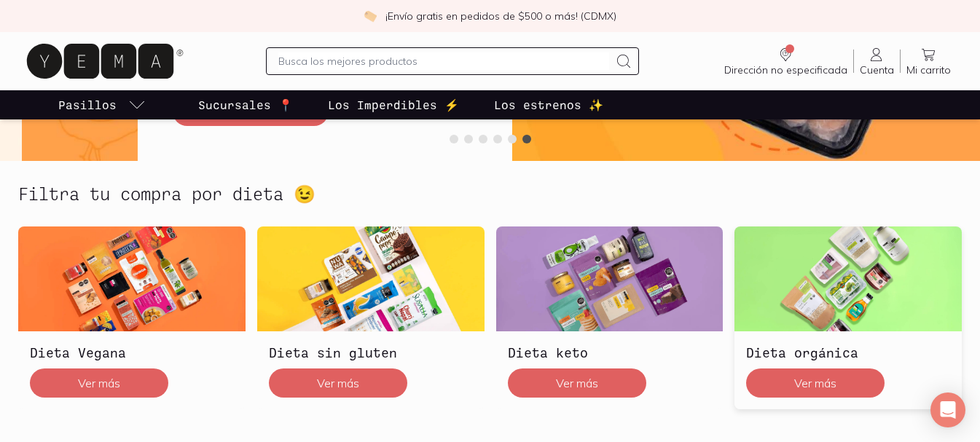 Image resolution: width=980 pixels, height=442 pixels. What do you see at coordinates (610, 317) in the screenshot?
I see `a: Dieta ketoDieta ketoVer más` at bounding box center [610, 317].